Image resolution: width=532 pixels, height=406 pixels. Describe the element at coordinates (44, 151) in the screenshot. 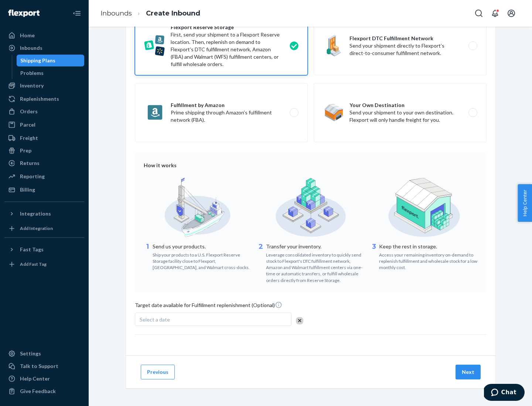

I see `a: Prep` at that location.